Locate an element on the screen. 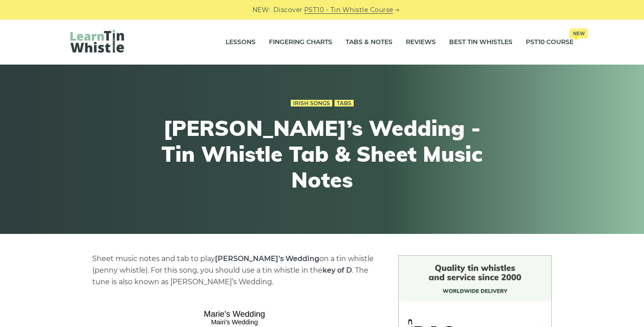 Image resolution: width=644 pixels, height=327 pixels. img: LearnTinWhistle.com is located at coordinates (97, 41).